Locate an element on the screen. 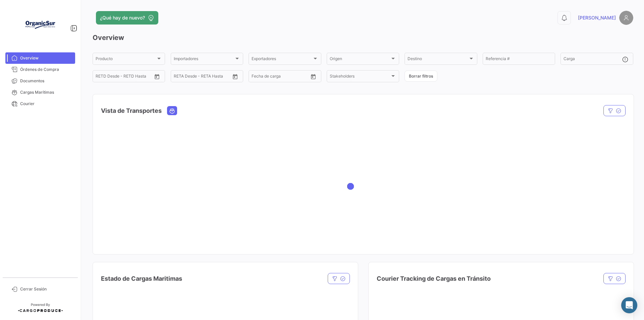 The width and height of the screenshot is (644, 320). span: ¿Qué hay de nuevo? is located at coordinates (122, 18).